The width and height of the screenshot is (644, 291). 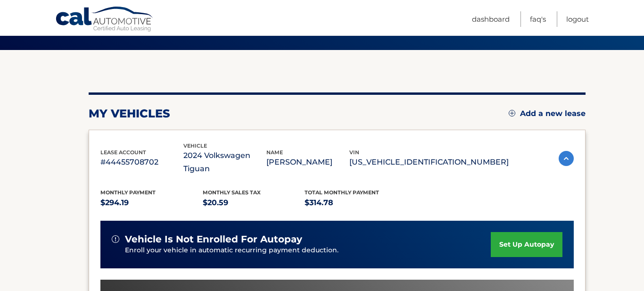 What do you see at coordinates (195, 146) in the screenshot?
I see `span: vehicle` at bounding box center [195, 146].